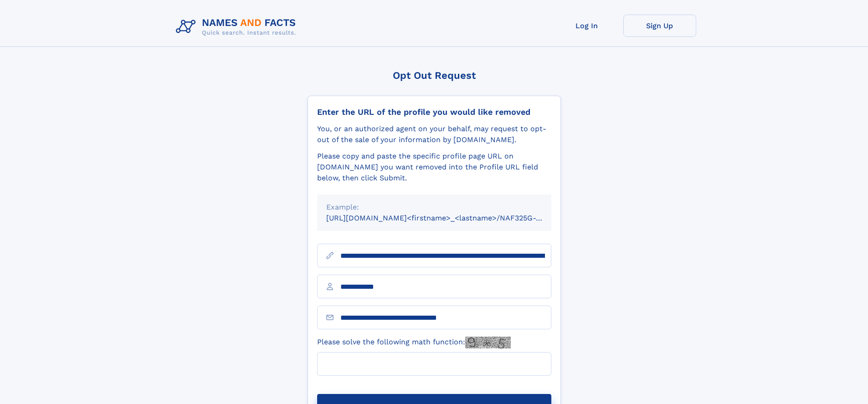 The image size is (868, 404). What do you see at coordinates (434, 75) in the screenshot?
I see `div: Opt Out Request` at bounding box center [434, 75].